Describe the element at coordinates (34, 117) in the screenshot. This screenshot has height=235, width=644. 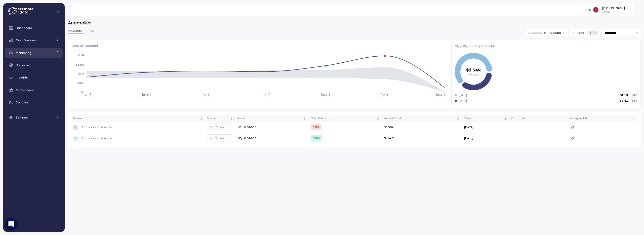
I see `a: Settings` at that location.